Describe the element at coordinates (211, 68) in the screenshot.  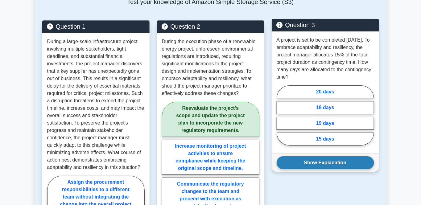
I see `p: During the execution phase of a renewable energy project, unforeseen environmental regulations ar...` at that location.